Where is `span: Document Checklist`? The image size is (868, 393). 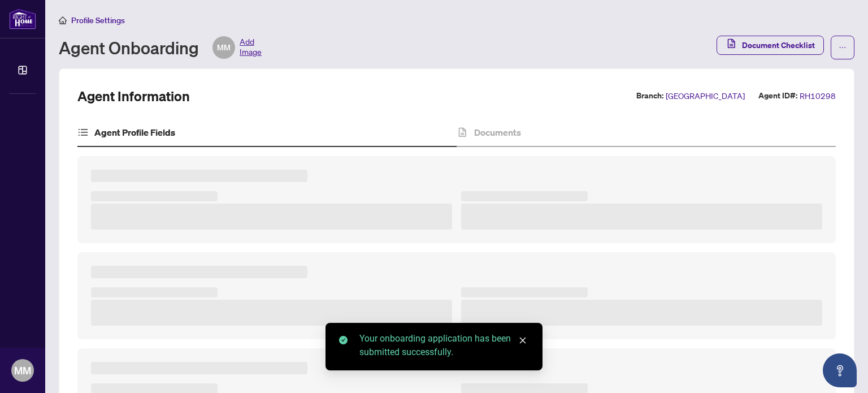 span: Document Checklist is located at coordinates (778, 45).